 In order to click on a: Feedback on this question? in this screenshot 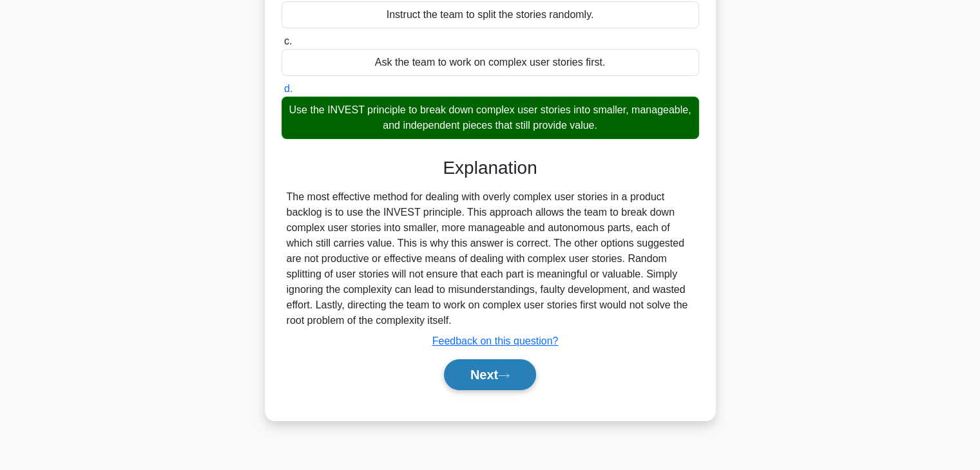, I will do `click(495, 341)`.